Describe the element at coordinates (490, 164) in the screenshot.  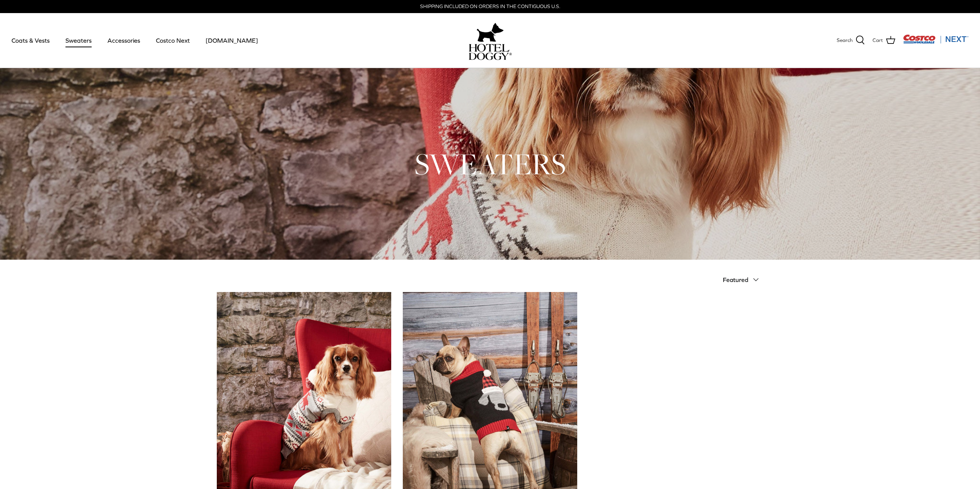
I see `h1: SWEATERS` at that location.